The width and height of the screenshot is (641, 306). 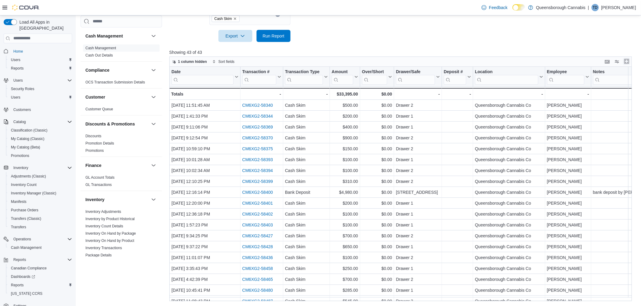 What do you see at coordinates (115, 82) in the screenshot?
I see `a: OCS Transaction Submission Details` at bounding box center [115, 82].